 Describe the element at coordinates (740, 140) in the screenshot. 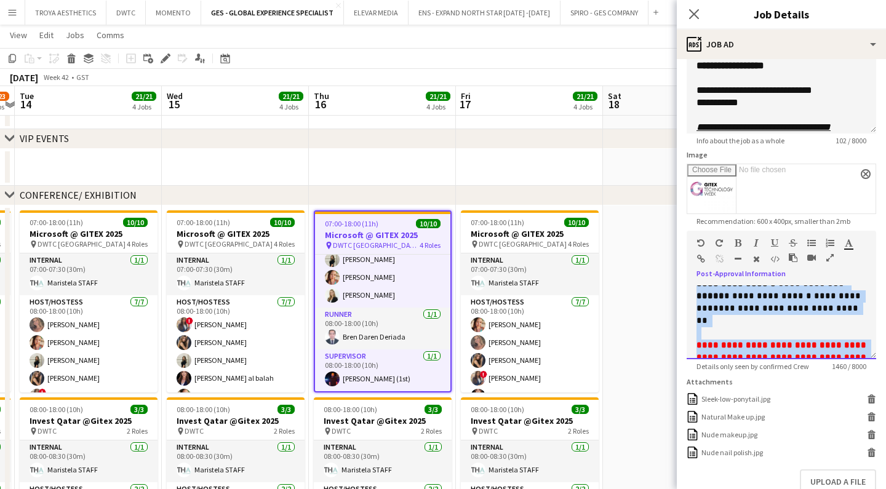

I see `span: Info about the job as a whole` at that location.